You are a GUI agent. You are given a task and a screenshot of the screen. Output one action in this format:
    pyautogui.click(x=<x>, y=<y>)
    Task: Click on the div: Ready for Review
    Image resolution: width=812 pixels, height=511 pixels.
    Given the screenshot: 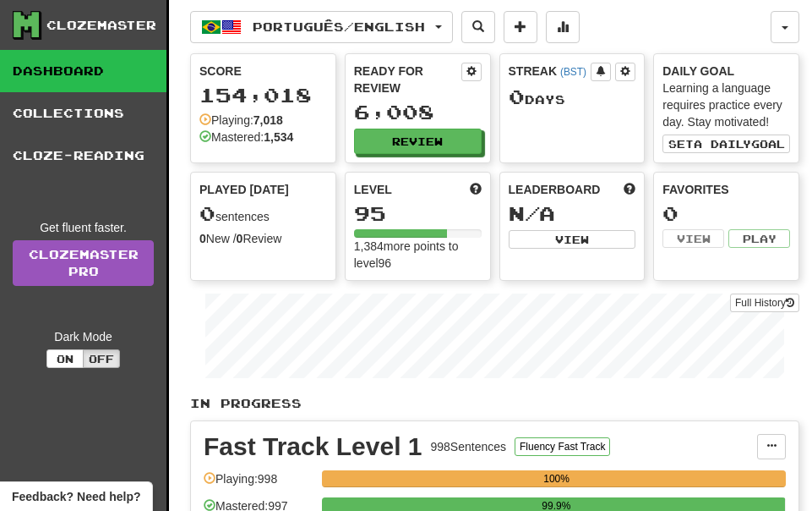 What is the action you would take?
    pyautogui.click(x=407, y=79)
    